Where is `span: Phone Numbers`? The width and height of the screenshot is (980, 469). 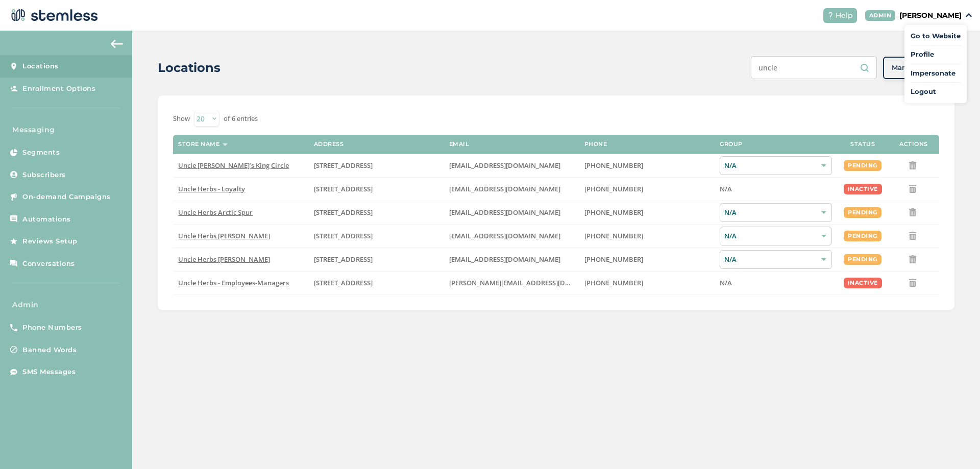 span: Phone Numbers is located at coordinates (52, 328).